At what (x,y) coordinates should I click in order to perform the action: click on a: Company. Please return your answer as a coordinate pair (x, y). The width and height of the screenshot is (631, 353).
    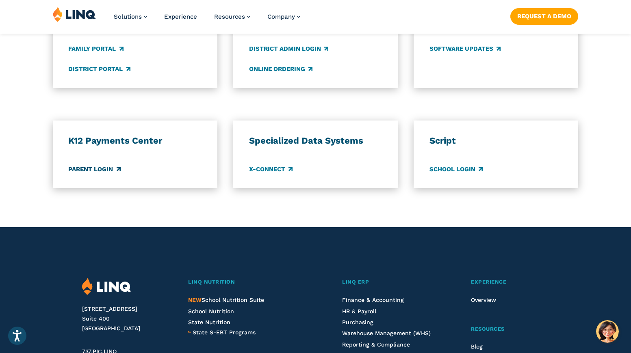
    Looking at the image, I should click on (284, 17).